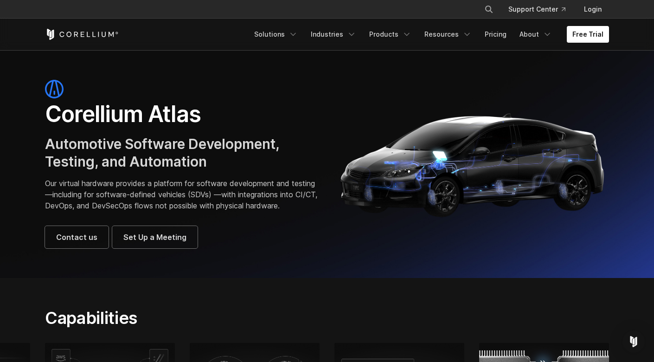 Image resolution: width=654 pixels, height=362 pixels. What do you see at coordinates (587, 34) in the screenshot?
I see `a: Free Trial` at bounding box center [587, 34].